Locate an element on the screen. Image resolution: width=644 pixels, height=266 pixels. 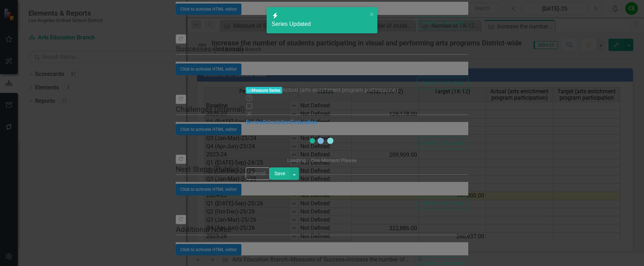
div: Loading... One Moment Please is located at coordinates (322, 160).